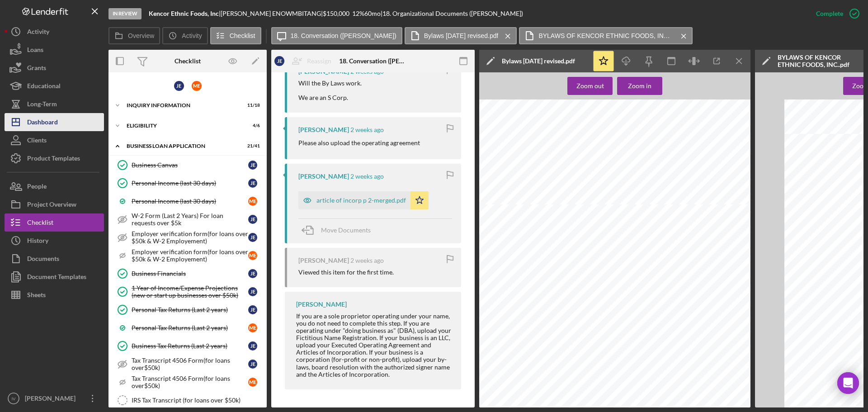  I want to click on button: BYLAWS OF KENCOR ETHNIC FOODS, INC..pdf, so click(606, 35).